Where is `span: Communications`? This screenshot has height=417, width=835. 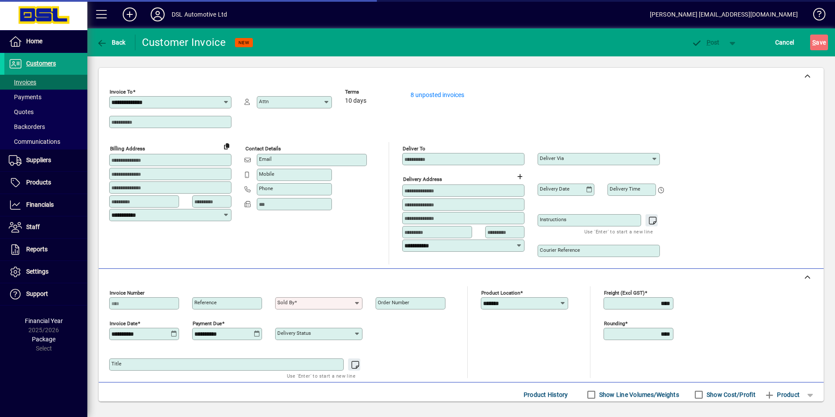 span: Communications is located at coordinates (35, 142).